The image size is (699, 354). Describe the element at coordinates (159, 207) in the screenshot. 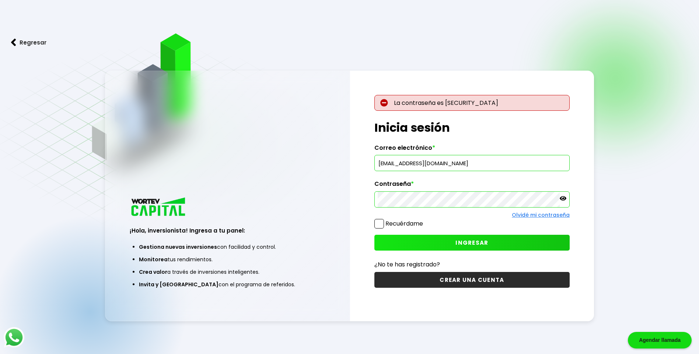

I see `img: logo_wortev_capital` at that location.